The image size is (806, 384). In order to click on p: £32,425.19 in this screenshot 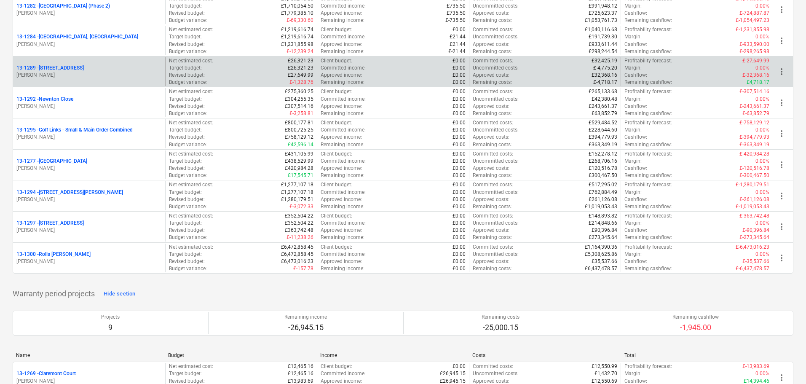, I will do `click(604, 61)`.